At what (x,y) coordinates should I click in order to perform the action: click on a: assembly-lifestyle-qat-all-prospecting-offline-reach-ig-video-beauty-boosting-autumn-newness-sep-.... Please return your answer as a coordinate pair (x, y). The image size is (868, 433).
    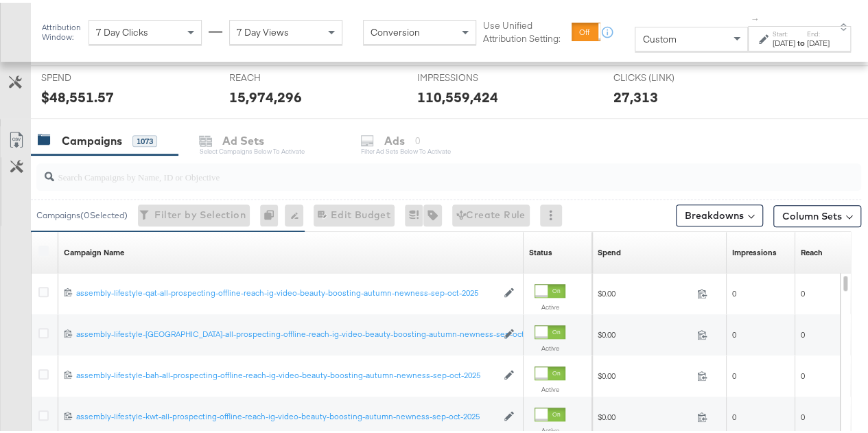
    Looking at the image, I should click on (286, 290).